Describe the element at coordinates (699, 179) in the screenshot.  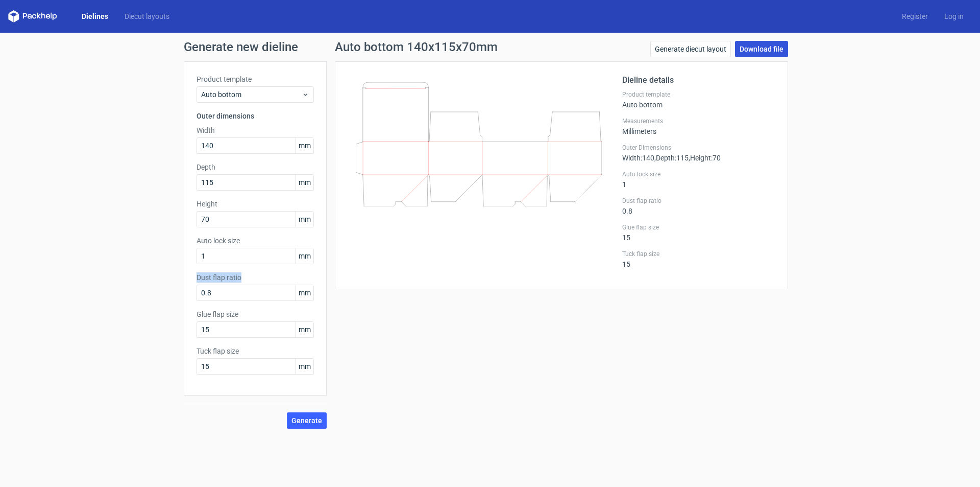
I see `div: 1` at that location.